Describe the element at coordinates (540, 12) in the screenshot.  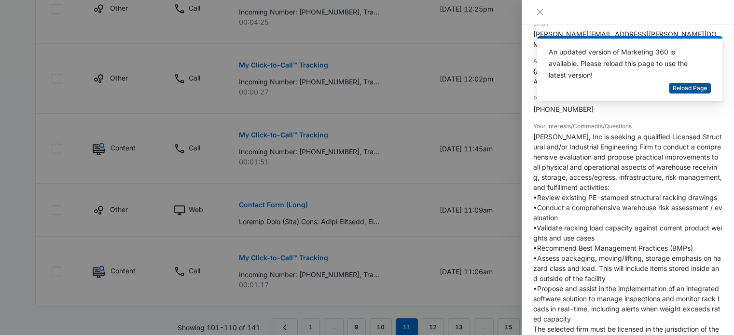
I see `button: Close` at that location.